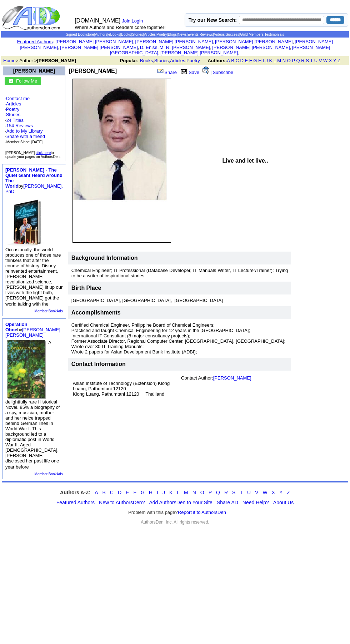 The width and height of the screenshot is (350, 644). What do you see at coordinates (99, 364) in the screenshot?
I see `font: Contact Information` at bounding box center [99, 364].